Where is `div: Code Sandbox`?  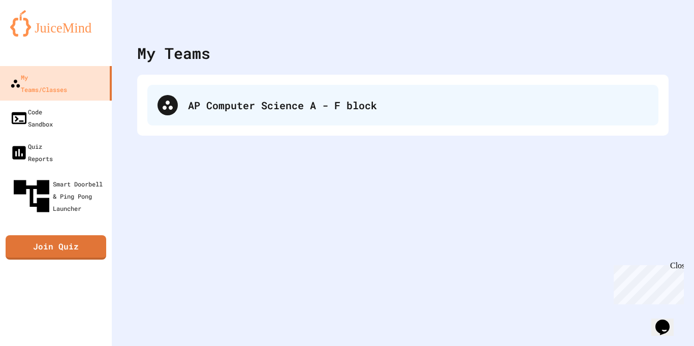
div: Code Sandbox is located at coordinates (32, 118).